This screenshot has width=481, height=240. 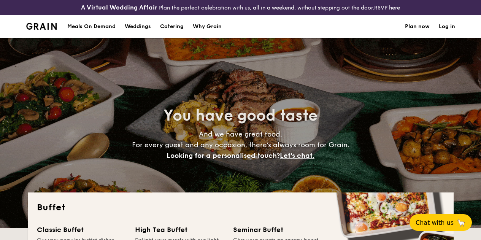 I want to click on div: Meals On Demand, so click(x=91, y=27).